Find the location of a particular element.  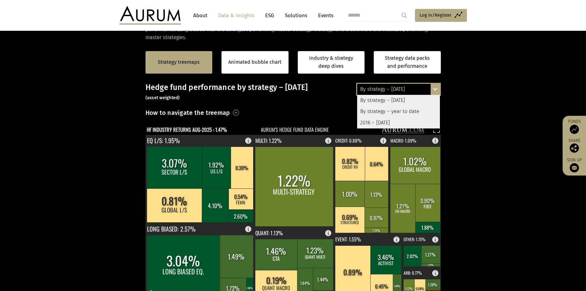

a: About is located at coordinates (200, 15).